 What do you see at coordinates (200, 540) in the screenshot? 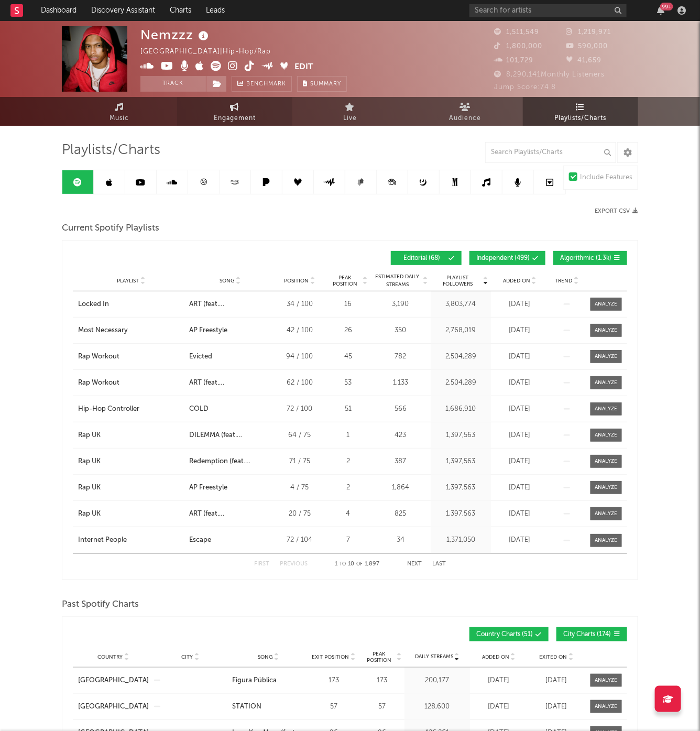
I see `div: Escape` at bounding box center [200, 540].